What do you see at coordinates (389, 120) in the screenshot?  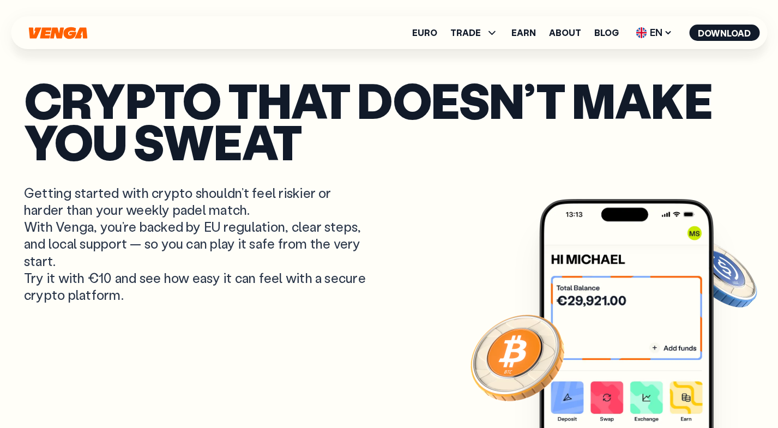 I see `p: Crypto that doesn’t make you sweat` at bounding box center [389, 120].